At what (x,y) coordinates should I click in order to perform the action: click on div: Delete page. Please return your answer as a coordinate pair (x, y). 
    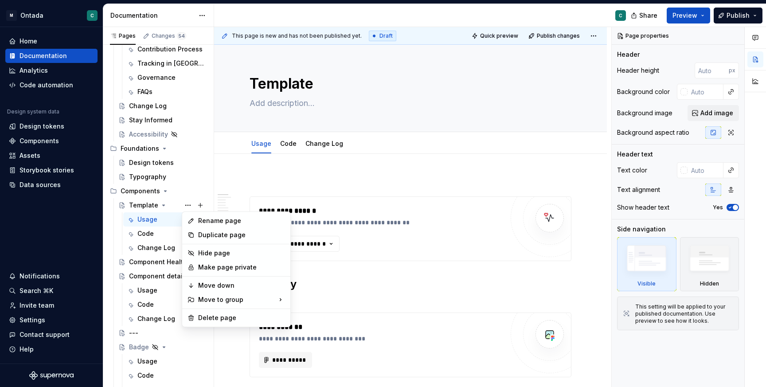
    Looking at the image, I should click on (242, 318).